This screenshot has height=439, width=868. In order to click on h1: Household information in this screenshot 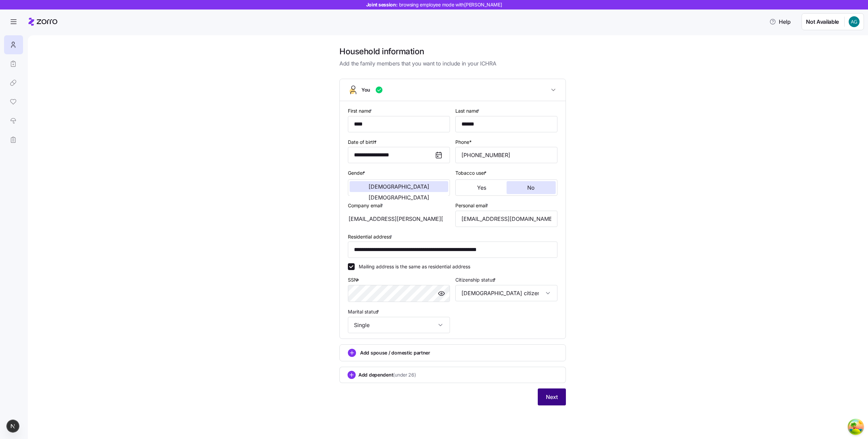, I will do `click(453, 51)`.